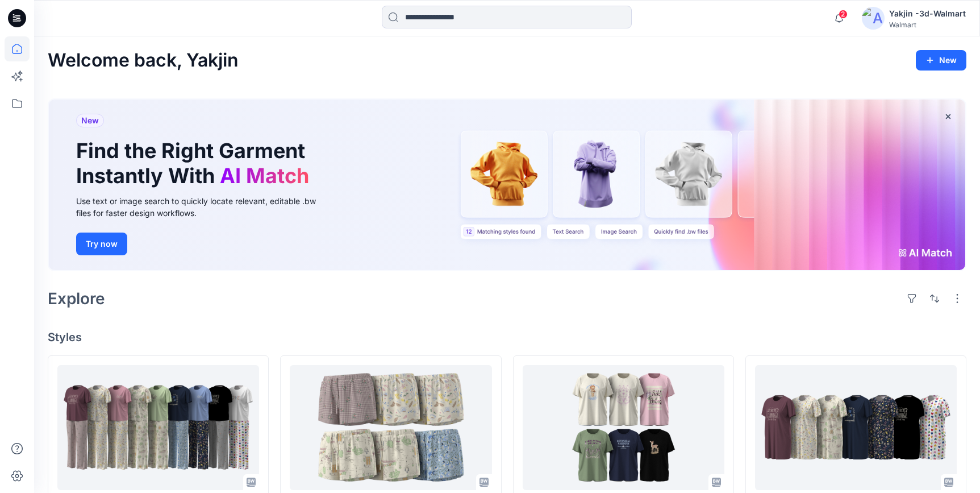 This screenshot has height=493, width=980. Describe the element at coordinates (855, 428) in the screenshot. I see `a: TBD_ADM FULL_JS OPP SLEEPSHIRT` at that location.